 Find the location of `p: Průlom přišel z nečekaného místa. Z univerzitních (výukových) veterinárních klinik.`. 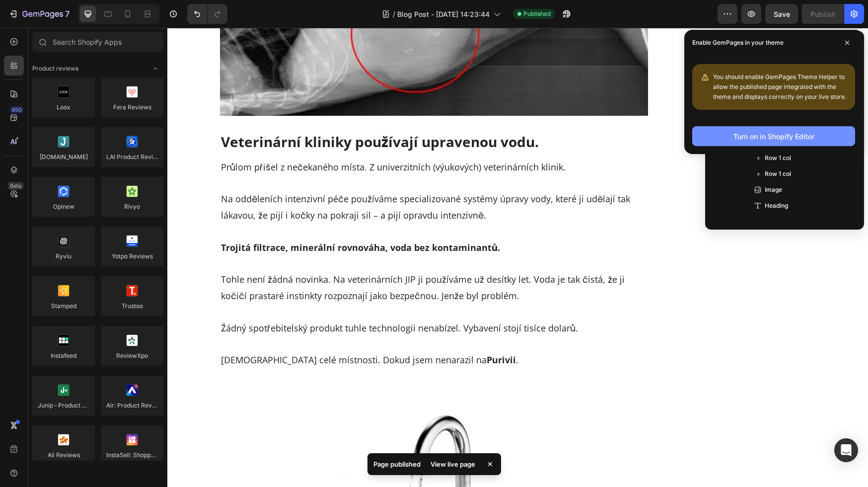

p: Průlom přišel z nečekaného místa. Z univerzitních (výukových) veterinárních klinik. is located at coordinates (267, 139).